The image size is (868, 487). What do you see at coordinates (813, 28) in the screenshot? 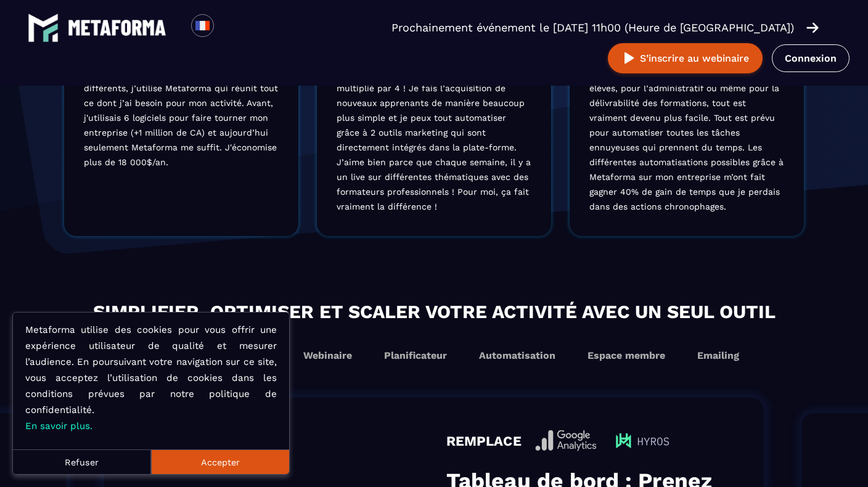
I see `img: arrow-right` at bounding box center [813, 28].